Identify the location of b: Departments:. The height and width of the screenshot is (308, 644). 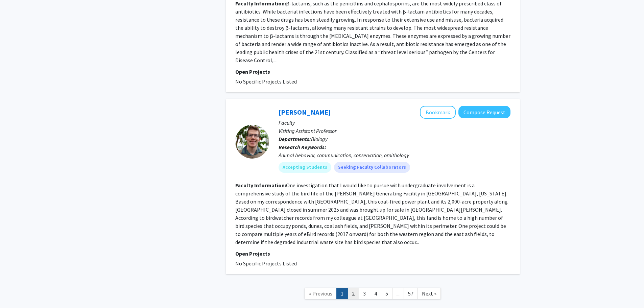
(295, 139).